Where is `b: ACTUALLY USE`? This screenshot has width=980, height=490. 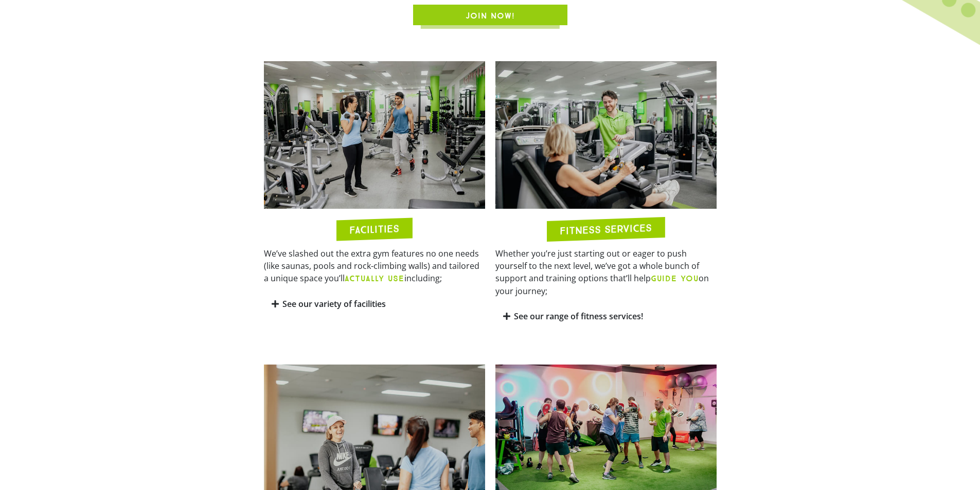
b: ACTUALLY USE is located at coordinates (375, 278).